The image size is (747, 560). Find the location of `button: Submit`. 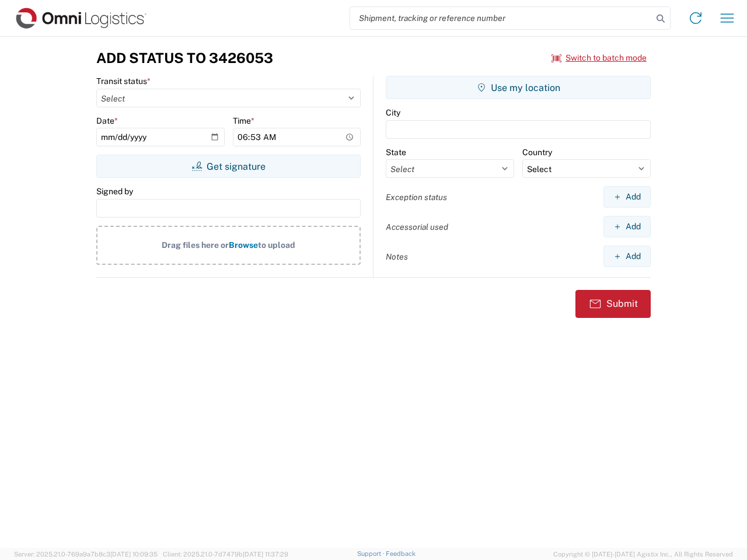

button: Submit is located at coordinates (613, 304).